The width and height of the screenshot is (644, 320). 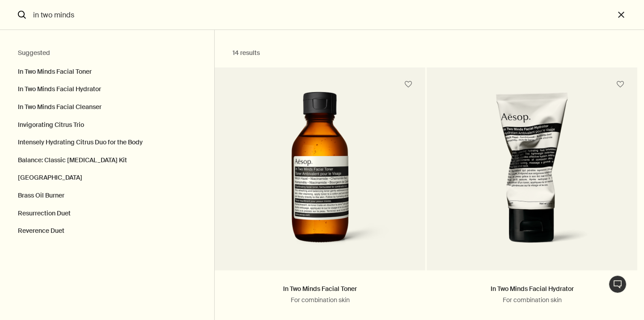 I want to click on a: In Two Minds Facial Hydrator, so click(x=532, y=289).